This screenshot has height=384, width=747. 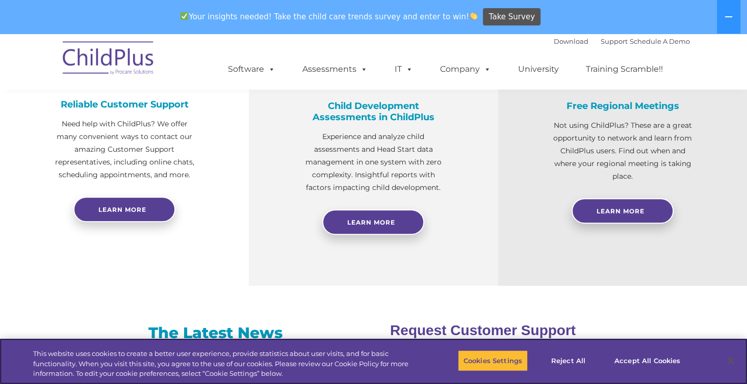 What do you see at coordinates (329, 16) in the screenshot?
I see `span: Your insights needed! Take the child care trends survey and enter to win!` at bounding box center [329, 16].